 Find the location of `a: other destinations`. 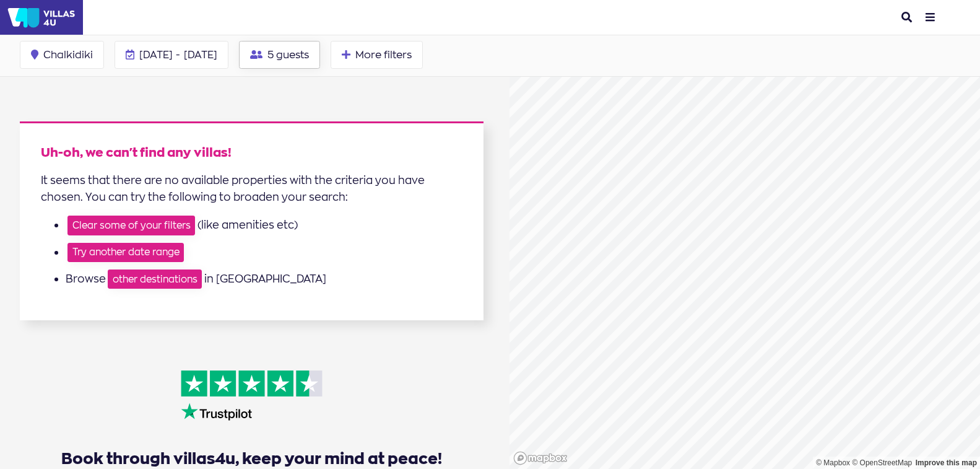

a: other destinations is located at coordinates (155, 279).